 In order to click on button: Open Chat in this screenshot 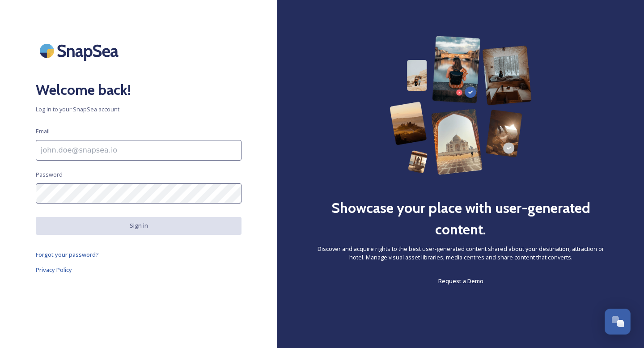, I will do `click(617, 321)`.